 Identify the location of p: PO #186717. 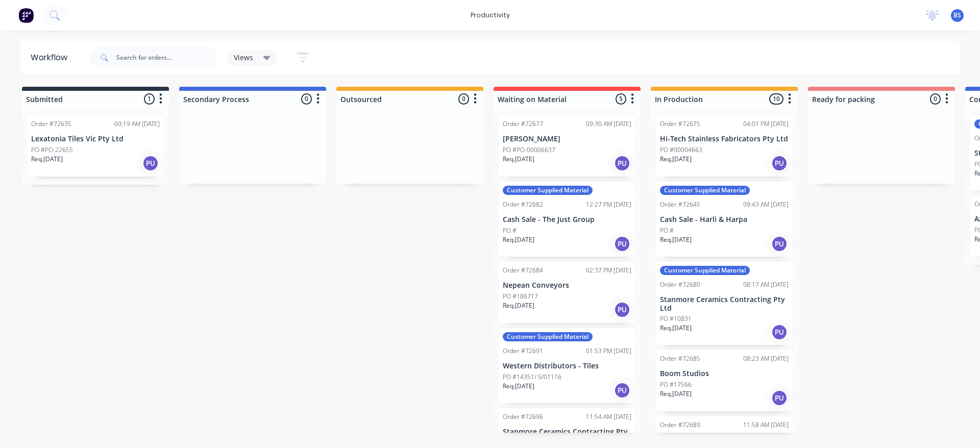
(520, 296).